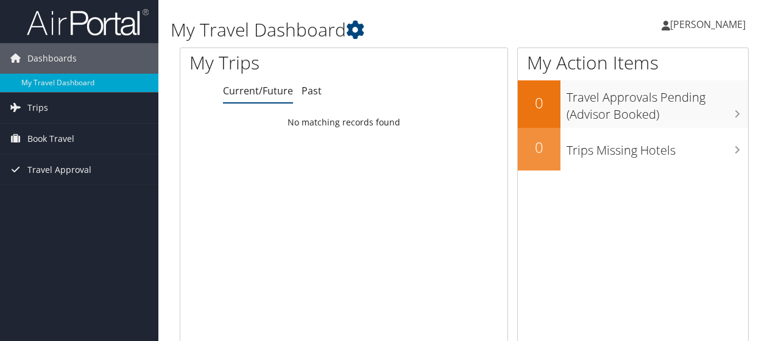  What do you see at coordinates (657, 147) in the screenshot?
I see `h3: Trips Missing Hotels` at bounding box center [657, 147].